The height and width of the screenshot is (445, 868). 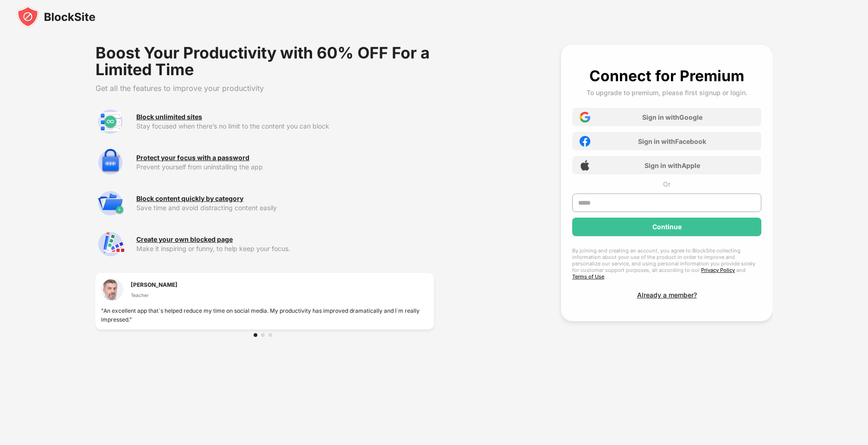 I want to click on img: premium-password-protection.svg, so click(x=110, y=162).